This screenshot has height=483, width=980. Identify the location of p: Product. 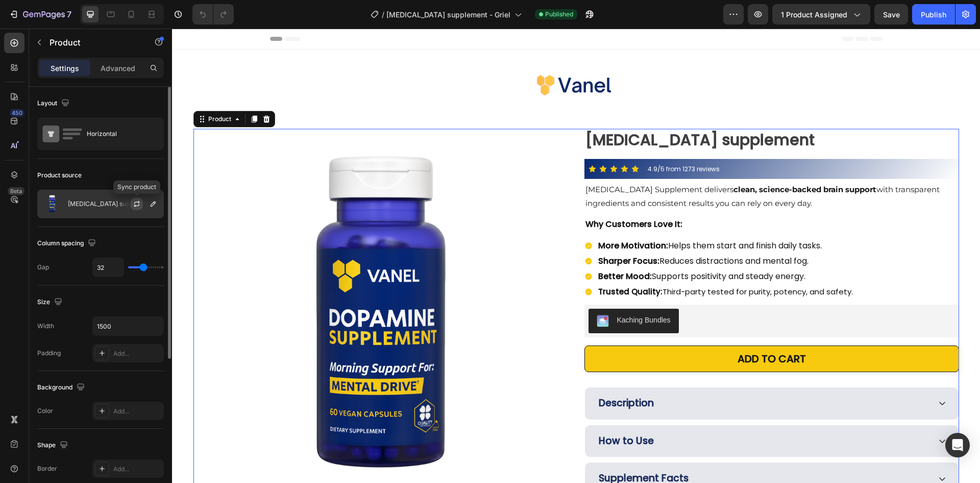
(93, 42).